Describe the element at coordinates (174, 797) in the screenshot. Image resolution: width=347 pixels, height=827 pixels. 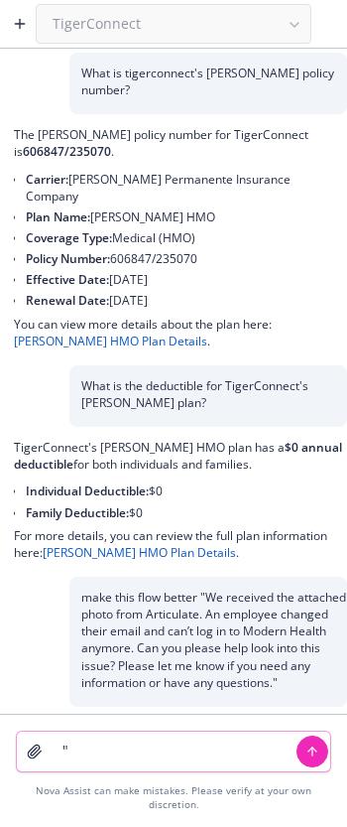
I see `div: Nova Assist can make mistakes. Please verify at your own discretion.` at that location.